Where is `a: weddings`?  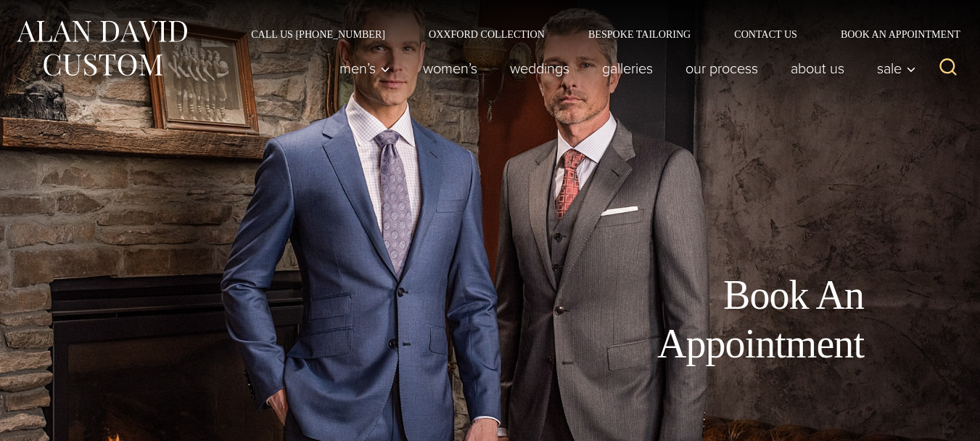
a: weddings is located at coordinates (540, 68).